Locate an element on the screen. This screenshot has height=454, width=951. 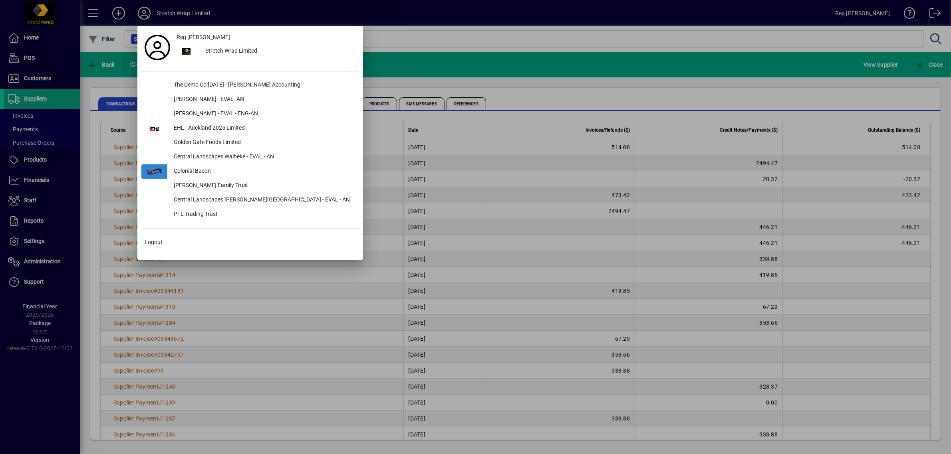
button: Colonial Bacon is located at coordinates (250, 172).